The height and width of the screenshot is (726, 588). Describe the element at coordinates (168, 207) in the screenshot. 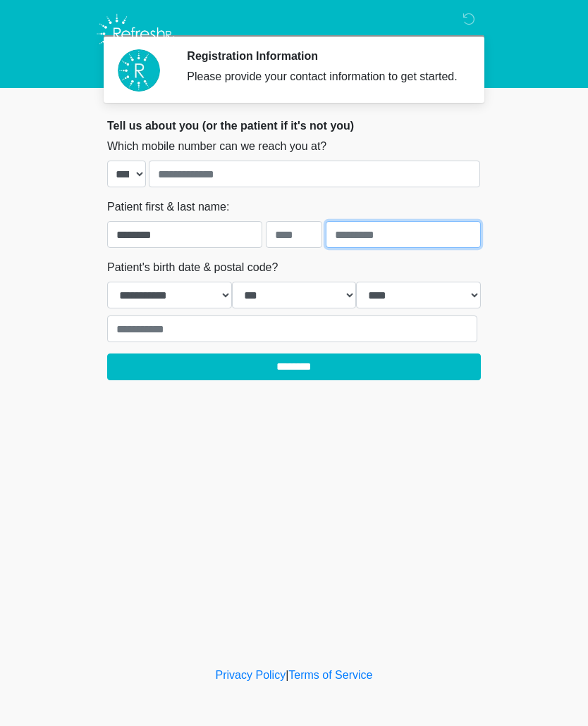

I see `label: Patient first & last name:` at that location.